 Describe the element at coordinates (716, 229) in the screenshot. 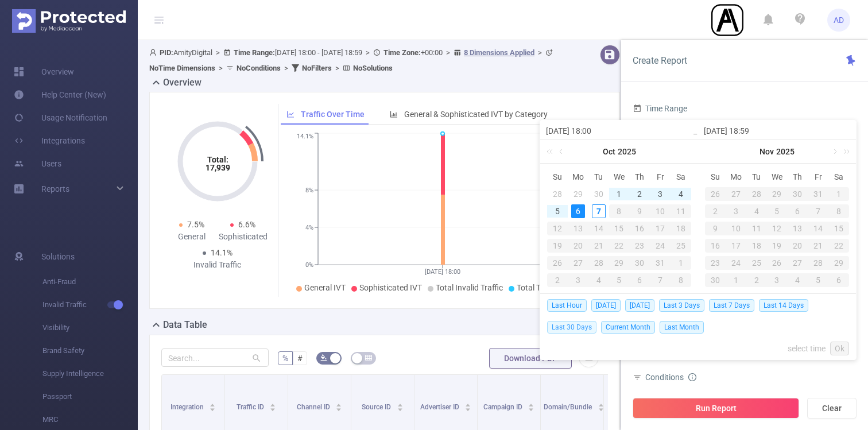

I see `td: November 9, 2025` at that location.